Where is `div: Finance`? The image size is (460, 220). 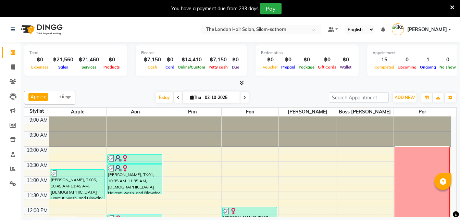 div: Finance is located at coordinates (191, 53).